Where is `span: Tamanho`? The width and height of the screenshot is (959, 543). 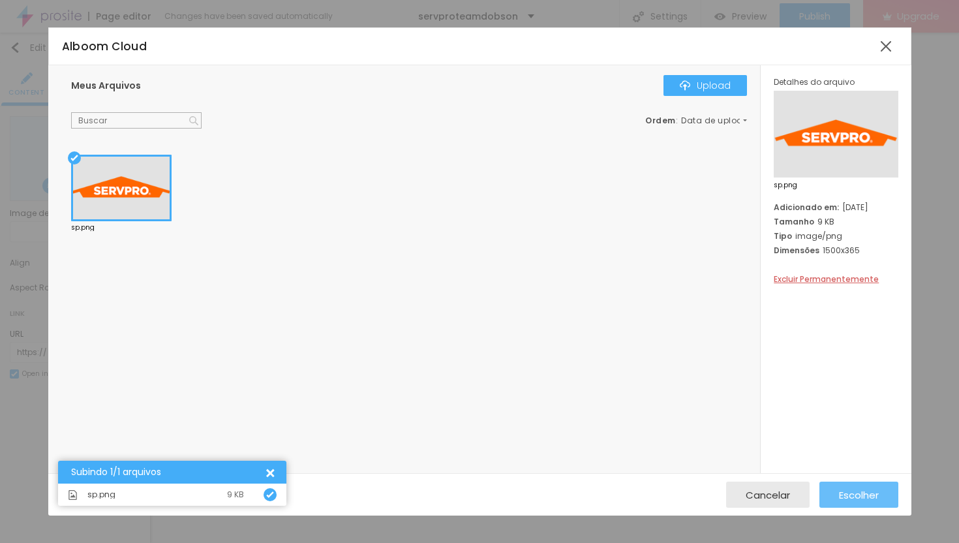 span: Tamanho is located at coordinates (794, 221).